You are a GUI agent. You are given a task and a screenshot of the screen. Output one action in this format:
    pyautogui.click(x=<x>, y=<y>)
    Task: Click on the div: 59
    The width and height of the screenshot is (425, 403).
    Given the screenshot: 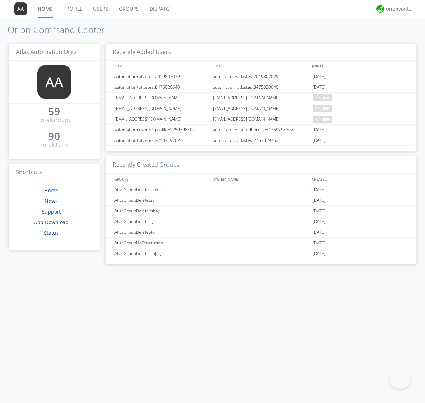 What is the action you would take?
    pyautogui.click(x=54, y=111)
    